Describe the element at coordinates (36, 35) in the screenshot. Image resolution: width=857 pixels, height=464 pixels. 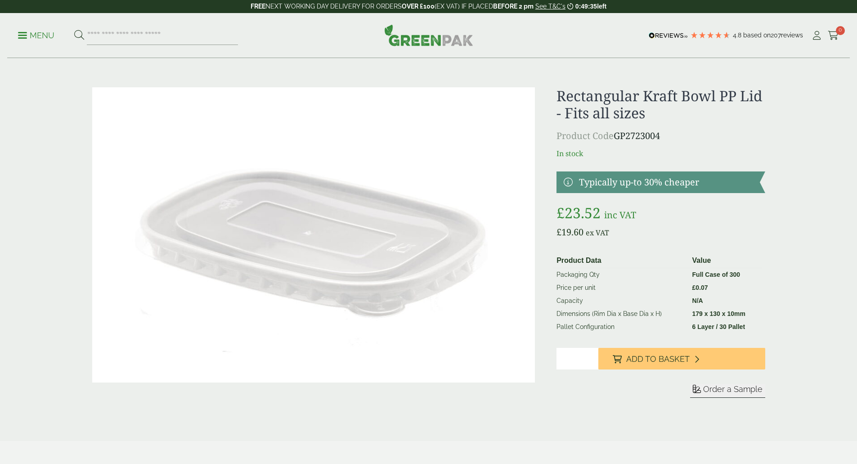
I see `a: Menu` at that location.